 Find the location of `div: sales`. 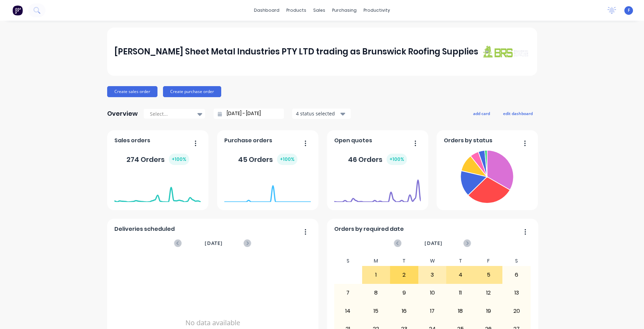

div: sales is located at coordinates (319, 11).